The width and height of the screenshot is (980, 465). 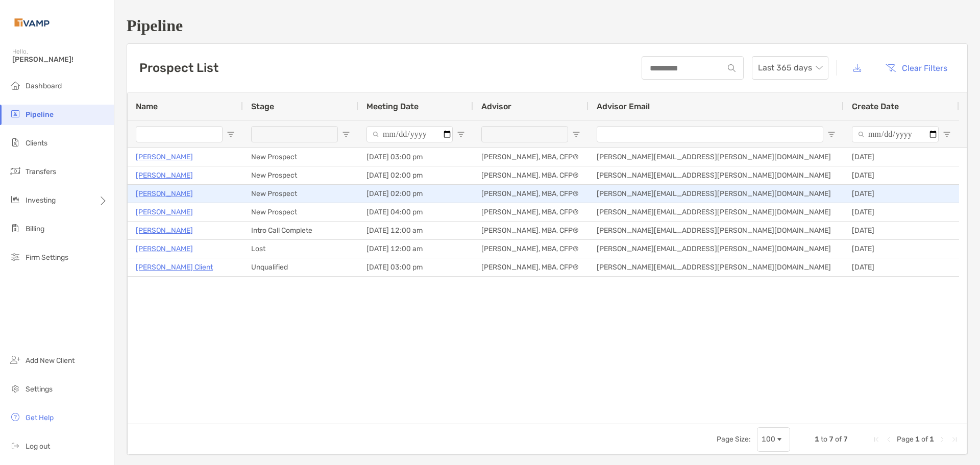 I want to click on img: settings icon, so click(x=15, y=388).